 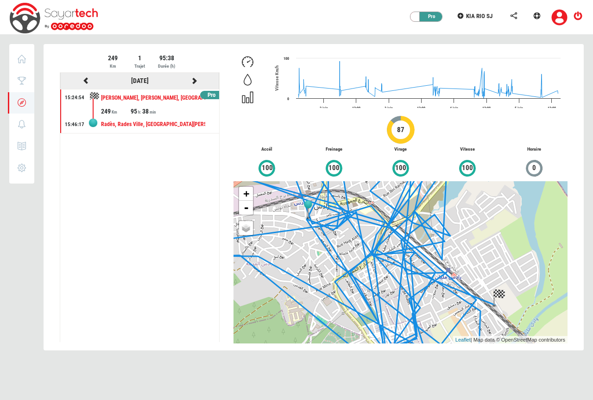 What do you see at coordinates (389, 108) in the screenshot?
I see `text: 3 juin` at bounding box center [389, 108].